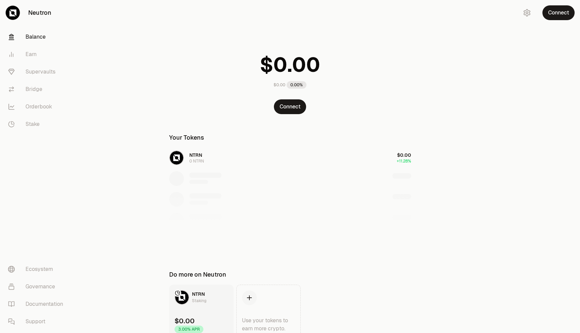 This screenshot has height=333, width=580. Describe the element at coordinates (38, 124) in the screenshot. I see `a: Stake` at that location.